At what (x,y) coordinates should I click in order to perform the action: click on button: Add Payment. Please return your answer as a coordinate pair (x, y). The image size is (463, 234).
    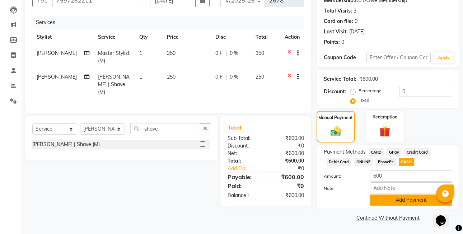
    Looking at the image, I should click on (411, 200).